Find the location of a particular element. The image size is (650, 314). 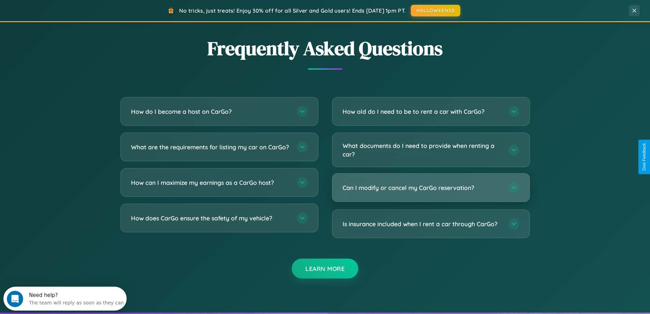

h2: Frequently Asked Questions is located at coordinates (325, 48).